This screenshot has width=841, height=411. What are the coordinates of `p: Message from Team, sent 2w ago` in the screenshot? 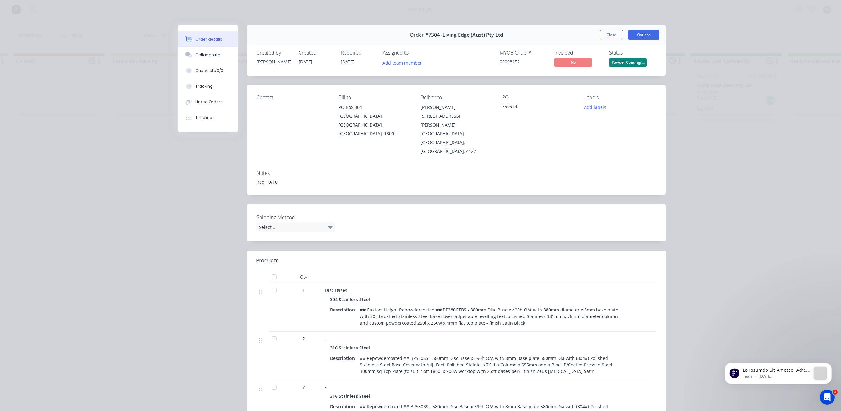 It's located at (61, 26).